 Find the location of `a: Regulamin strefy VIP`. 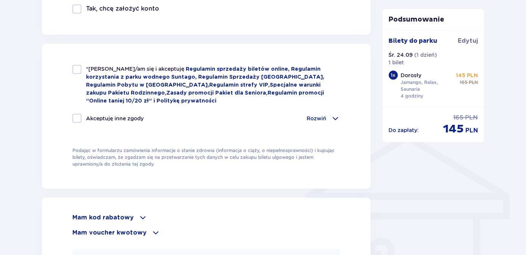

a: Regulamin strefy VIP is located at coordinates (239, 85).